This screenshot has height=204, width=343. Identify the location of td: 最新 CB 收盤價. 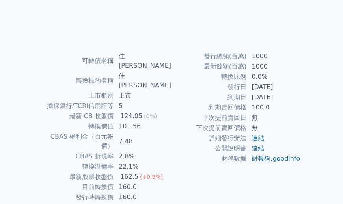
(78, 116).